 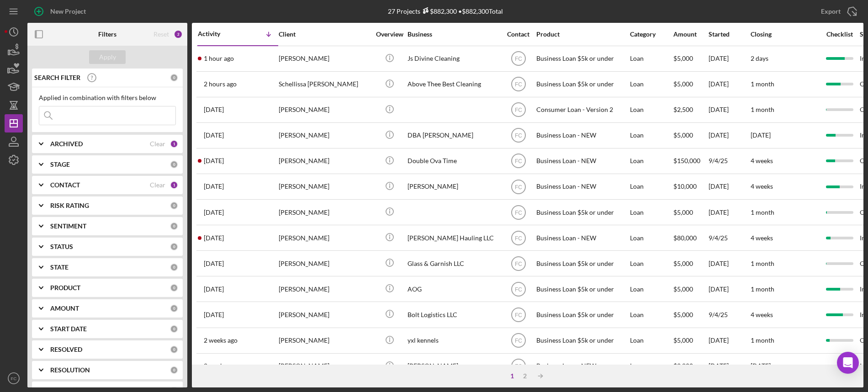 I want to click on time: 2025-09-19 00:36, so click(x=214, y=212).